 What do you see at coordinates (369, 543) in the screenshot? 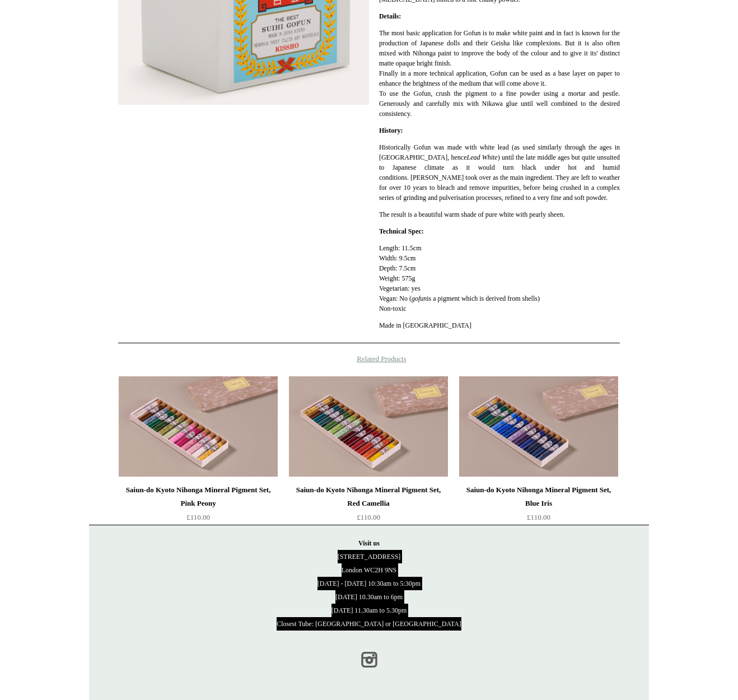
I see `strong: Visit us` at bounding box center [369, 543].